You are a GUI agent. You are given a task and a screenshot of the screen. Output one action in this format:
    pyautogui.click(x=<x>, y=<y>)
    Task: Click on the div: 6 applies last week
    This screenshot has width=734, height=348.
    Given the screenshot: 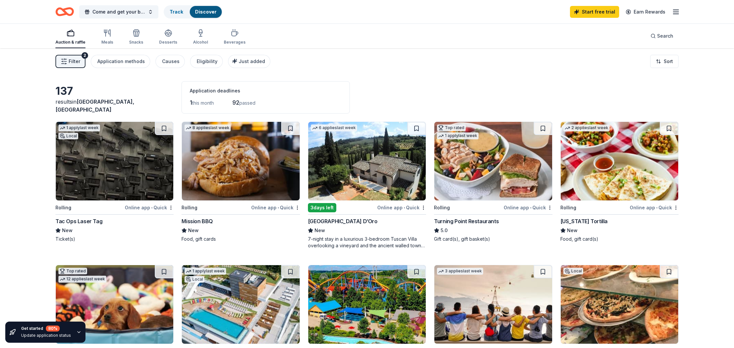 What is the action you would take?
    pyautogui.click(x=334, y=128)
    